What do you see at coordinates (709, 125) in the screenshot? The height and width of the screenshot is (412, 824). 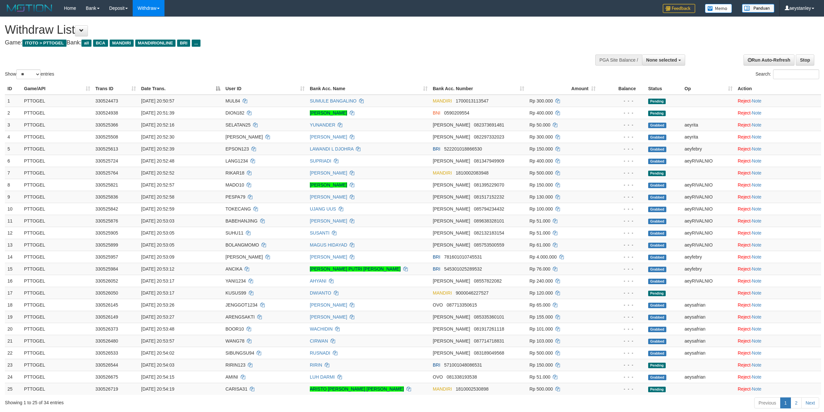 I see `td: aeyrita` at bounding box center [709, 125].